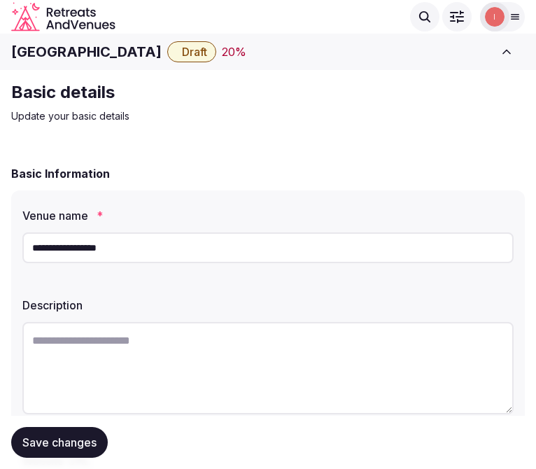  I want to click on button: 20%, so click(234, 52).